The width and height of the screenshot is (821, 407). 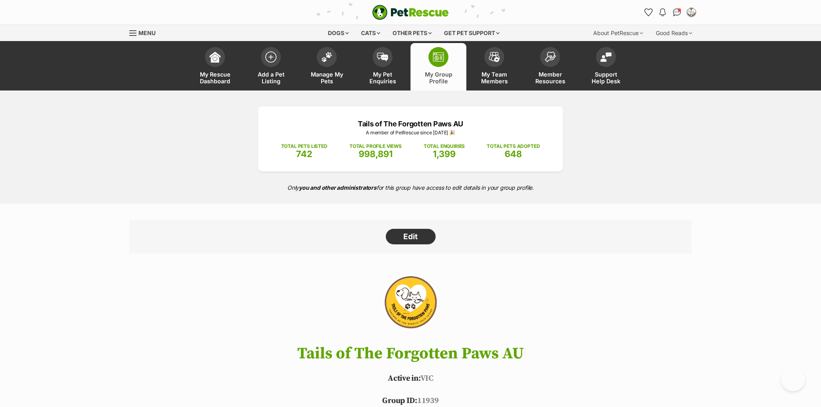 What do you see at coordinates (691, 12) in the screenshot?
I see `img: Tails of The Forgotten Paws AU profile pic` at bounding box center [691, 12].